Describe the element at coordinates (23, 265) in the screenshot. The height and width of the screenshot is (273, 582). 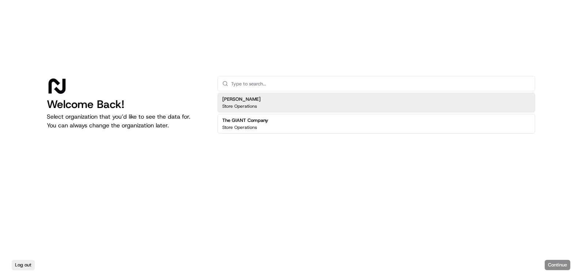
I see `button: Log out` at that location.